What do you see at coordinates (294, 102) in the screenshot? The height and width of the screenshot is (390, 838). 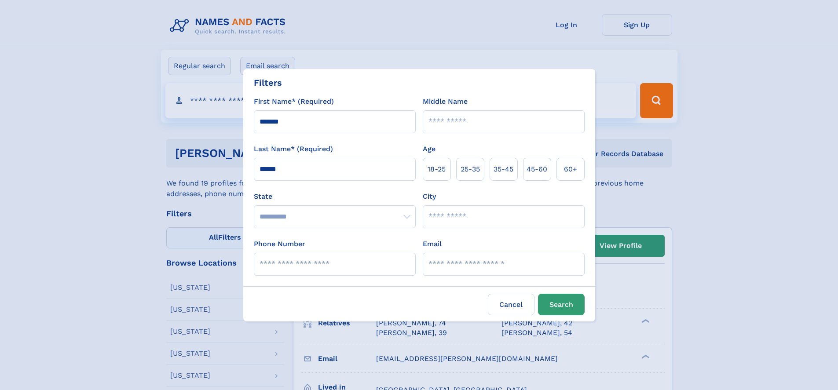 I see `label: First Name* (Required)` at bounding box center [294, 102].